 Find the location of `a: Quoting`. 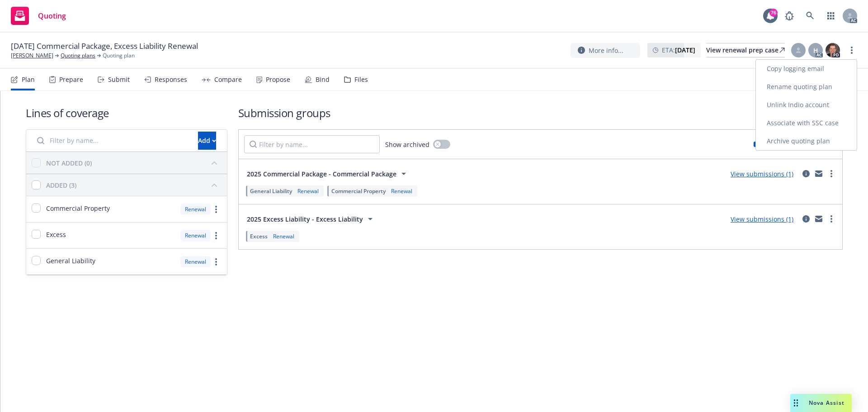

a: Quoting is located at coordinates (39, 16).